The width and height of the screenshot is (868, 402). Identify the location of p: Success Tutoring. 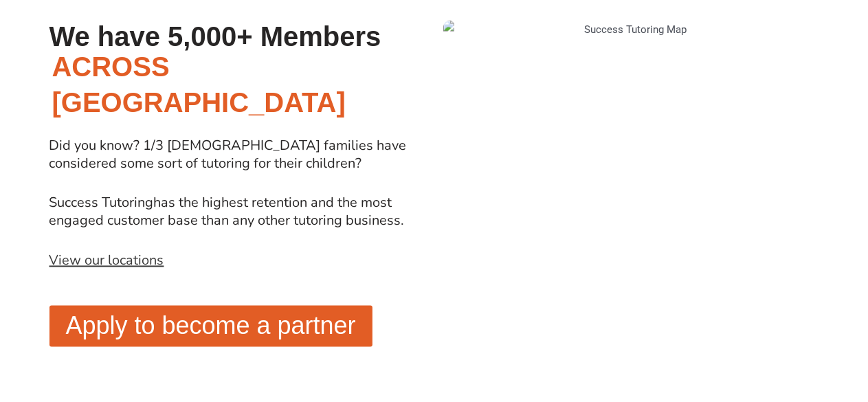
(239, 213).